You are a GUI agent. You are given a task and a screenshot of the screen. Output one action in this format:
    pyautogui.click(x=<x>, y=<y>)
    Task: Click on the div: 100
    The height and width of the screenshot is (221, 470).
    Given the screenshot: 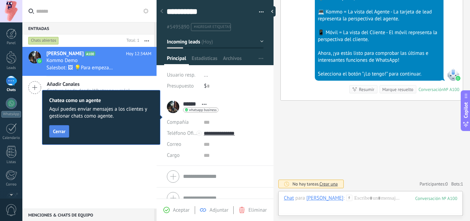 What is the action you would take?
    pyautogui.click(x=437, y=198)
    